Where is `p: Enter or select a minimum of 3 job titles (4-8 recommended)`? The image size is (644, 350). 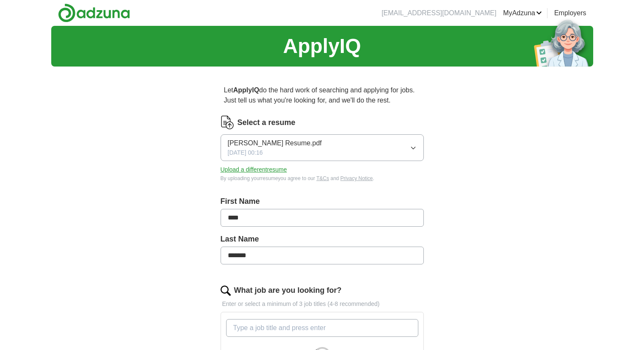 p: Enter or select a minimum of 3 job titles (4-8 recommended) is located at coordinates (322, 304).